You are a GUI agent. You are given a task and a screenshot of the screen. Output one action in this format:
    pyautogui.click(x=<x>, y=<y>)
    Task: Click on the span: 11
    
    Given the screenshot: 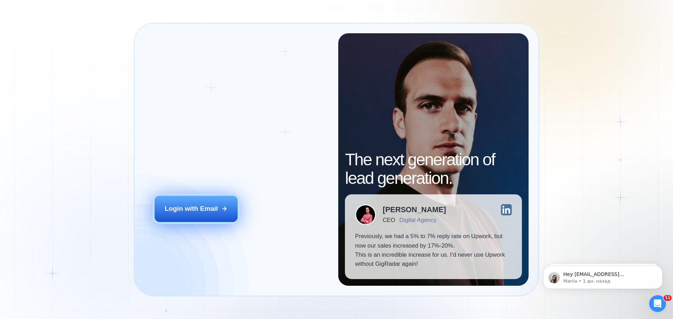 What is the action you would take?
    pyautogui.click(x=667, y=298)
    